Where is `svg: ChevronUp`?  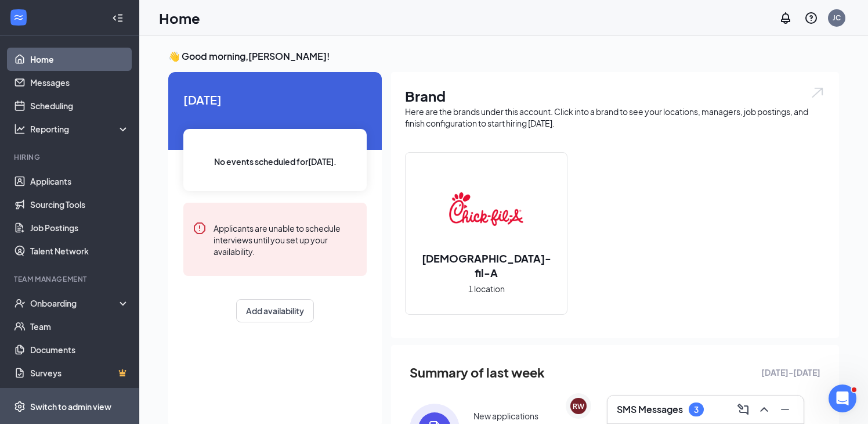 svg: ChevronUp is located at coordinates (764, 410).